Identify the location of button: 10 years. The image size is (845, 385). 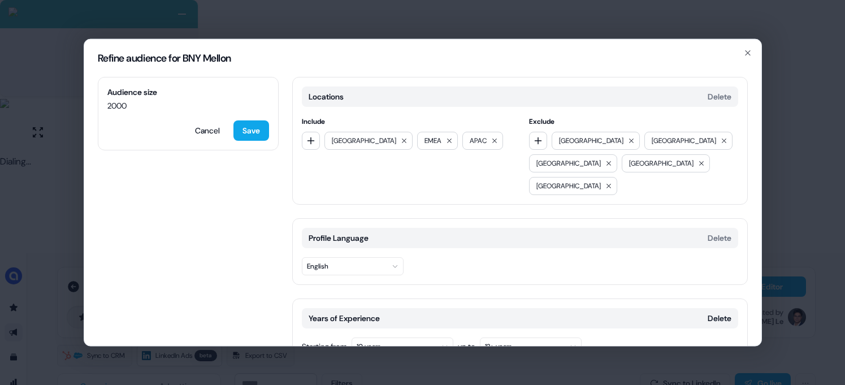
(403, 346).